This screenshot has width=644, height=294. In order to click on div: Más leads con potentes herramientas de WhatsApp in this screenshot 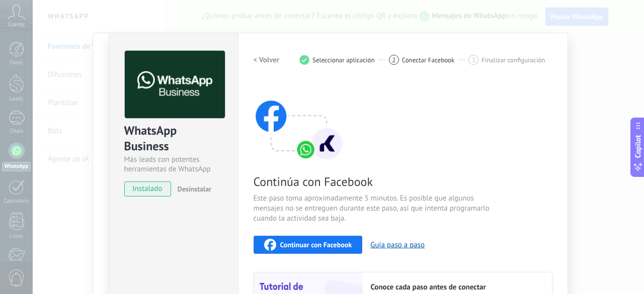, I will do `click(174, 164)`.